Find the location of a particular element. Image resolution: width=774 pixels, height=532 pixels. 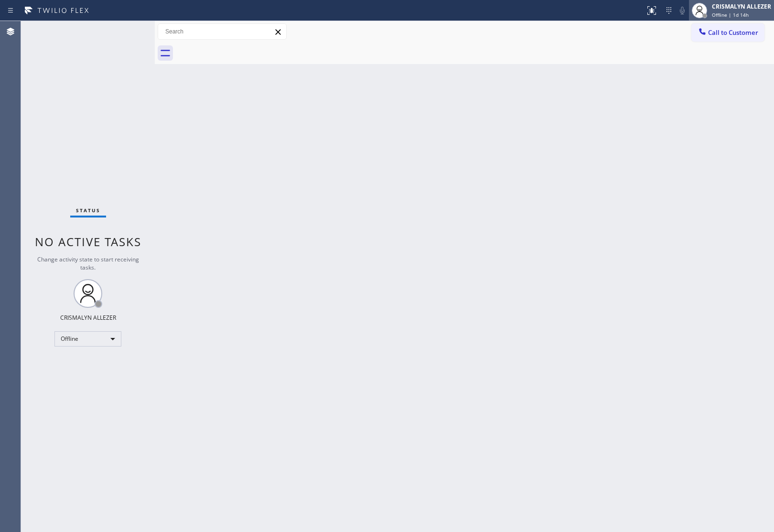

span: Call to Customer is located at coordinates (733, 33).